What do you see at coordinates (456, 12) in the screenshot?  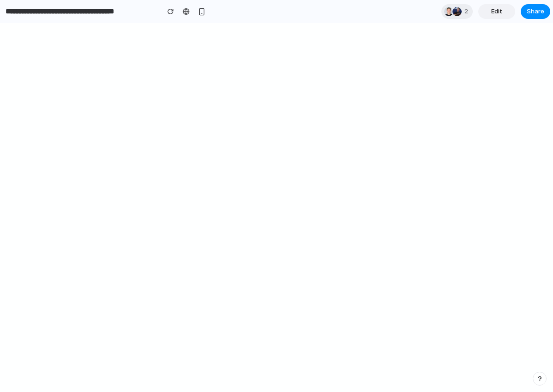 I see `div: 2` at bounding box center [456, 12].